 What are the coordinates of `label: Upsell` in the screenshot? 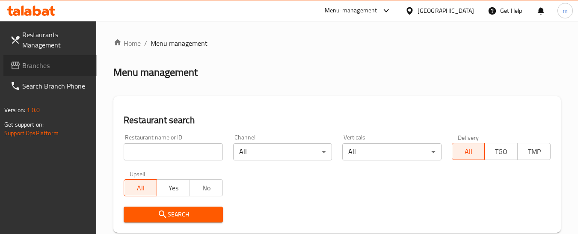 It's located at (137, 174).